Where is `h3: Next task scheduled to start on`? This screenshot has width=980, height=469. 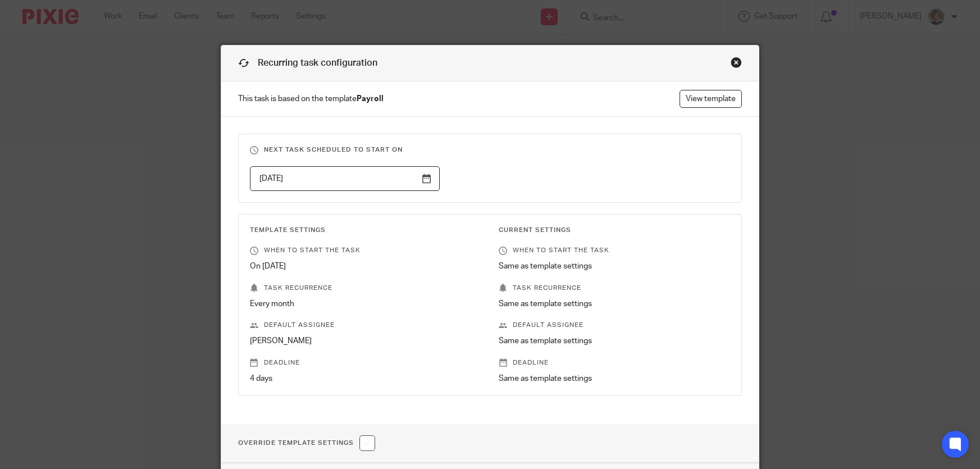 h3: Next task scheduled to start on is located at coordinates (490, 149).